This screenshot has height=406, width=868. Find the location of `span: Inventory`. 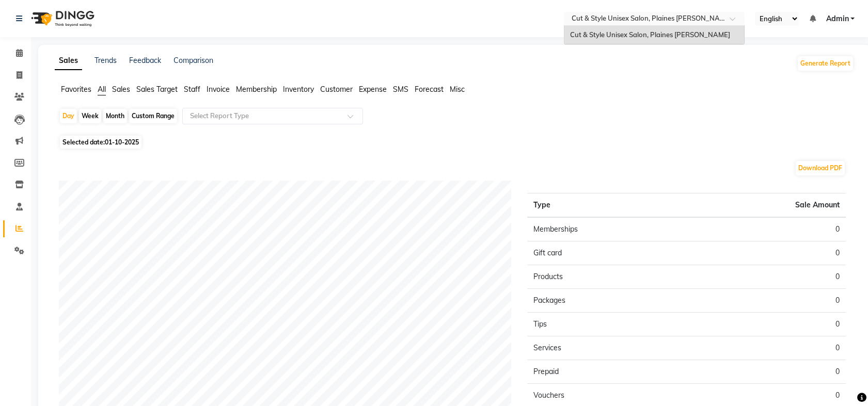

span: Inventory is located at coordinates (299, 89).